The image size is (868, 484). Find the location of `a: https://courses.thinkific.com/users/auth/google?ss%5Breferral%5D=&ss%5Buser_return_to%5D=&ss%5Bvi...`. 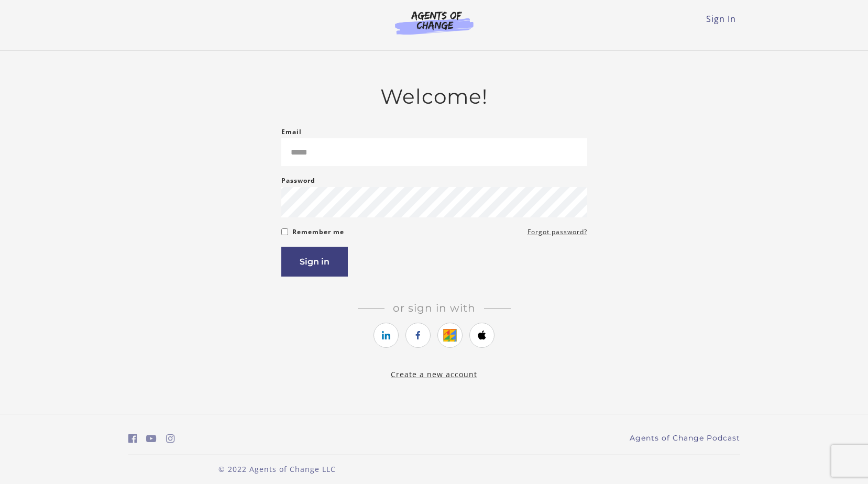

a: https://courses.thinkific.com/users/auth/google?ss%5Breferral%5D=&ss%5Buser_return_to%5D=&ss%5Bvi... is located at coordinates (450, 336).